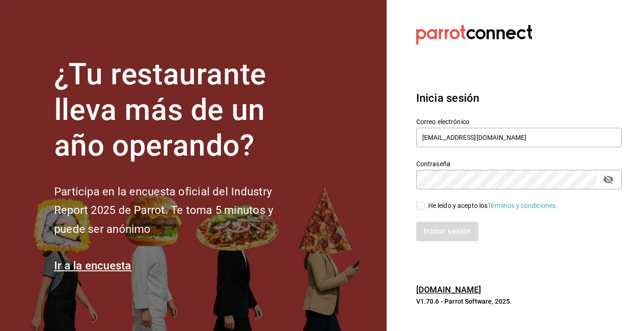 Image resolution: width=644 pixels, height=331 pixels. Describe the element at coordinates (93, 266) in the screenshot. I see `a: Ir a la encuesta` at that location.